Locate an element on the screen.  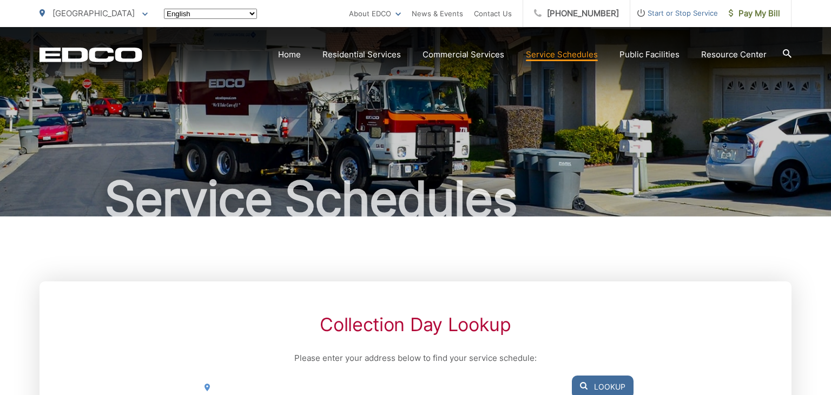
span: Pay My Bill is located at coordinates (754, 14).